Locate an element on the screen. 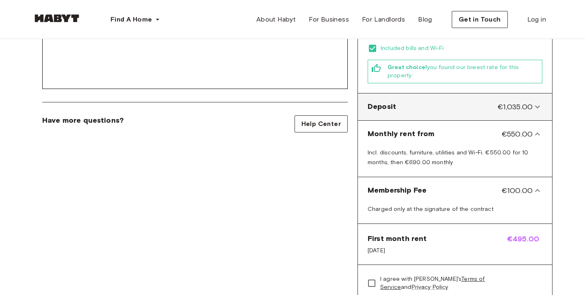 This screenshot has width=585, height=295. a: For Business is located at coordinates (329, 19).